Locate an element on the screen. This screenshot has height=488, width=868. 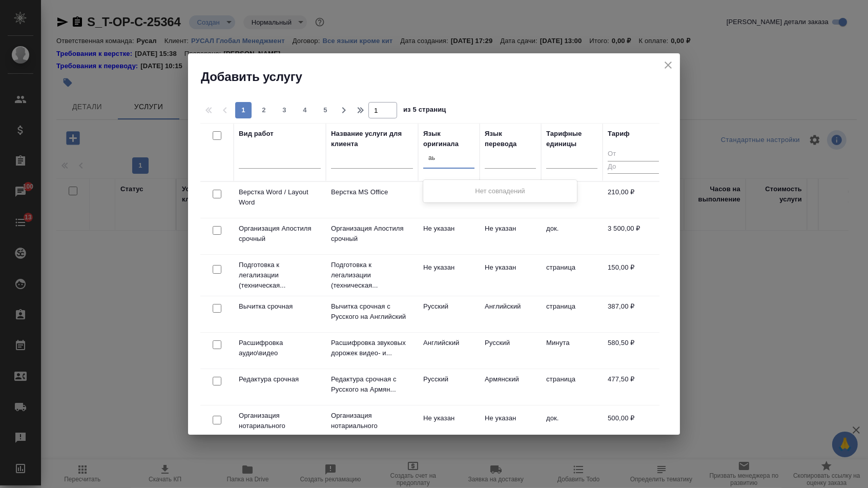
div: Язык оригинала is located at coordinates (448, 139).